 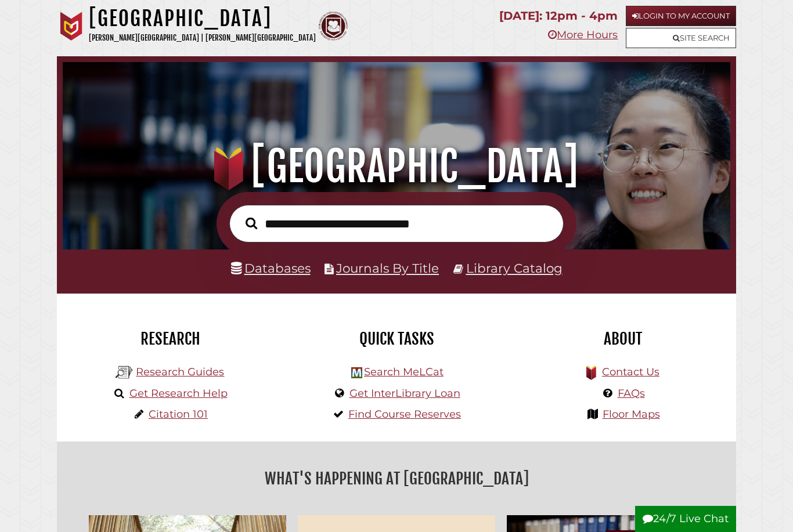 I want to click on a: FAQs, so click(x=630, y=393).